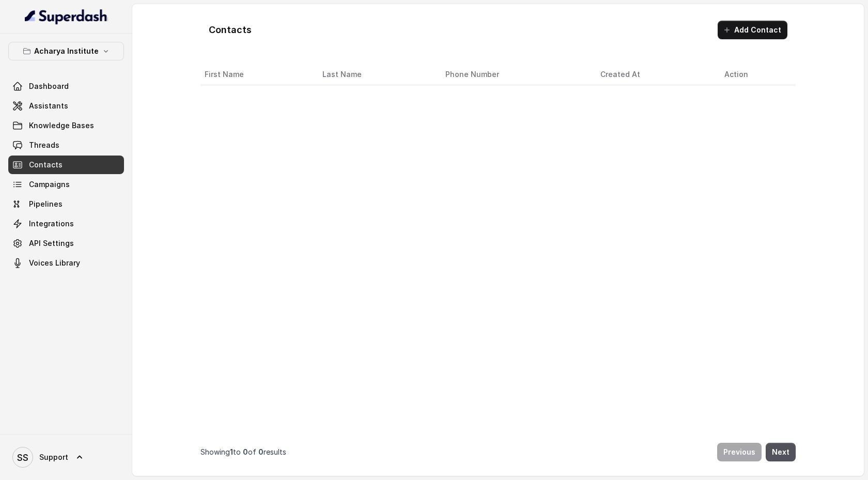 The image size is (868, 480). What do you see at coordinates (66, 263) in the screenshot?
I see `a: Voices Library` at bounding box center [66, 263].